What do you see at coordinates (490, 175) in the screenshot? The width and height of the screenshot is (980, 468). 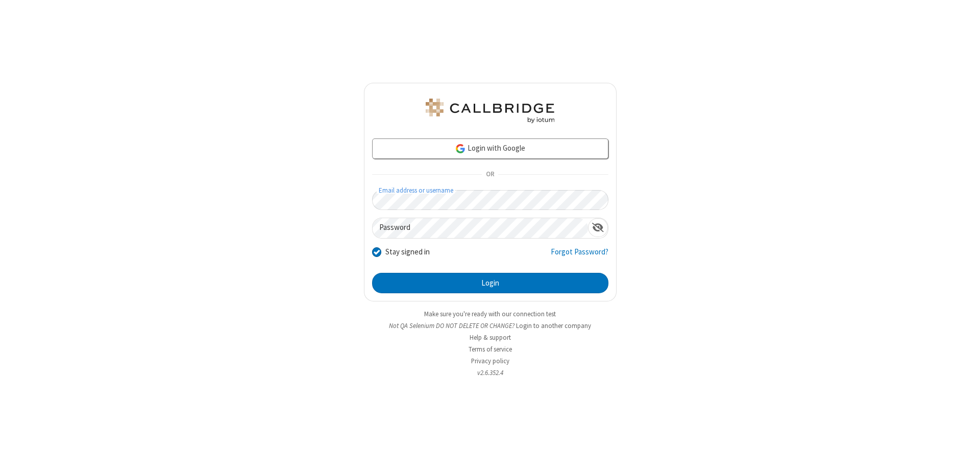 I see `span: OR` at bounding box center [490, 175].